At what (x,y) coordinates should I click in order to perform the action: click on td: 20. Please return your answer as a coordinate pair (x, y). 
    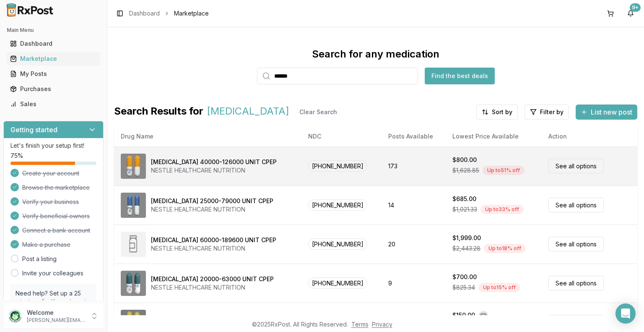
    Looking at the image, I should click on (414, 244).